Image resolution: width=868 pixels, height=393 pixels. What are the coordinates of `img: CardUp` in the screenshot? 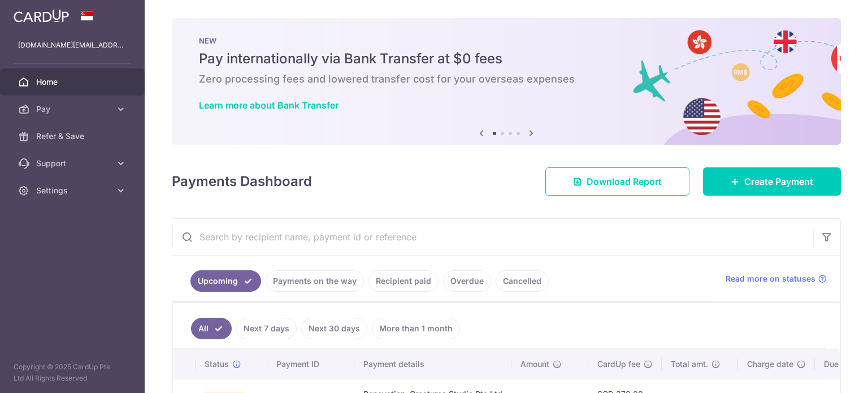 It's located at (41, 16).